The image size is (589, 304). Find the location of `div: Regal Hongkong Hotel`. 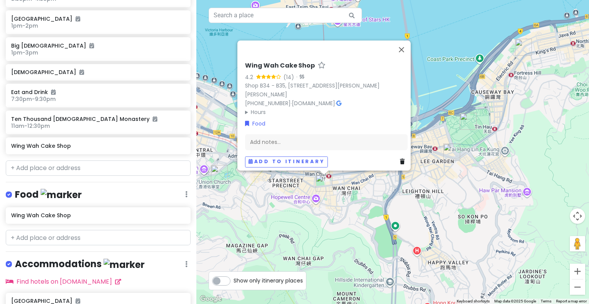

div: Regal Hongkong Hotel is located at coordinates (452, 152).